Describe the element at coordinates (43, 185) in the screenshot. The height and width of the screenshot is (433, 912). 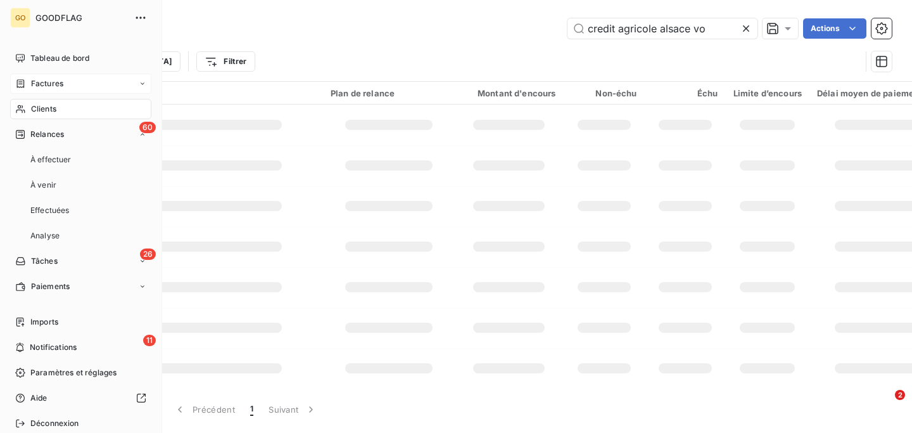
I see `span: À venir` at that location.